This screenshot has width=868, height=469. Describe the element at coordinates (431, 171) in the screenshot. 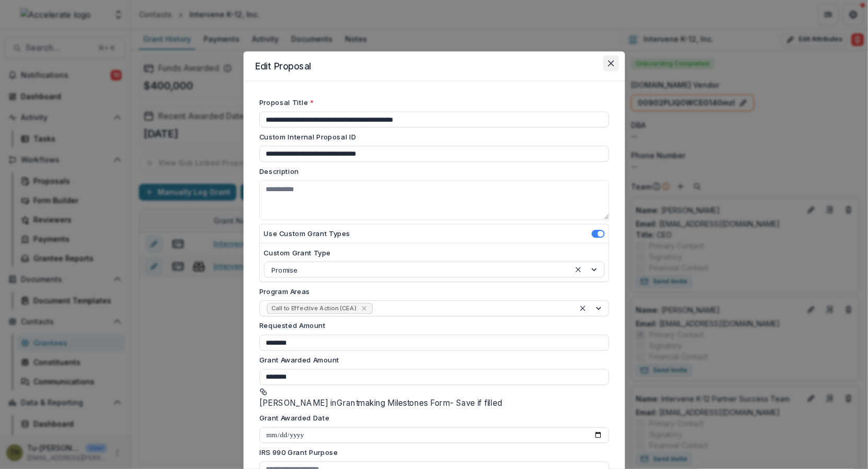

I see `label: Description` at that location.